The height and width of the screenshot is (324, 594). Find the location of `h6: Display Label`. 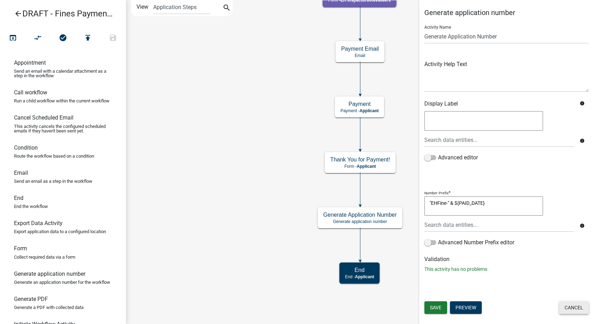

h6: Display Label is located at coordinates (499, 104).